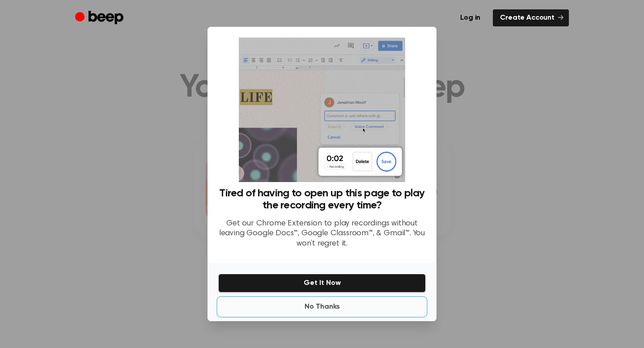 This screenshot has width=644, height=348. What do you see at coordinates (322, 199) in the screenshot?
I see `h3: Tired of having to open up this page to play the recording every time?` at bounding box center [322, 199].